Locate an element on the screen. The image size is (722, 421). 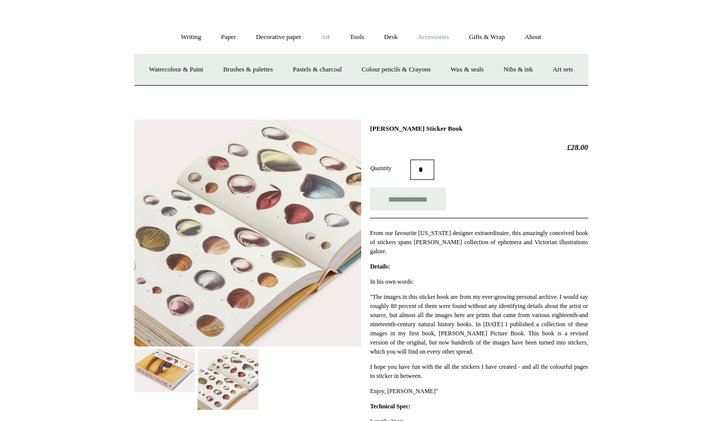
a: Writing is located at coordinates (191, 37).